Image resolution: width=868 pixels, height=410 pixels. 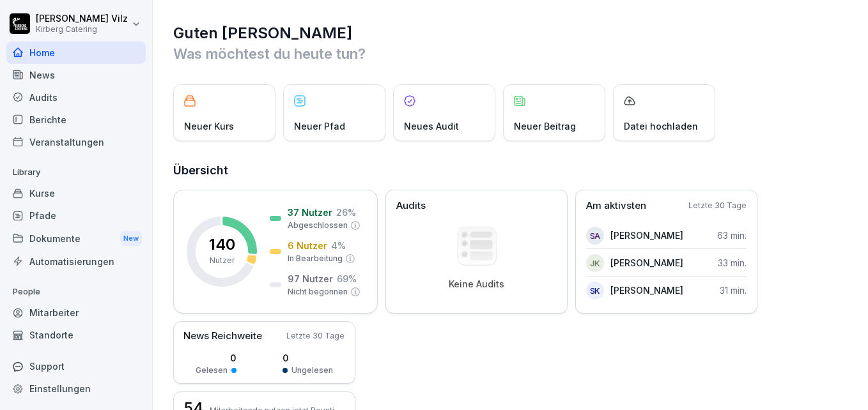 What do you see at coordinates (76, 335) in the screenshot?
I see `a: Standorte` at bounding box center [76, 335].